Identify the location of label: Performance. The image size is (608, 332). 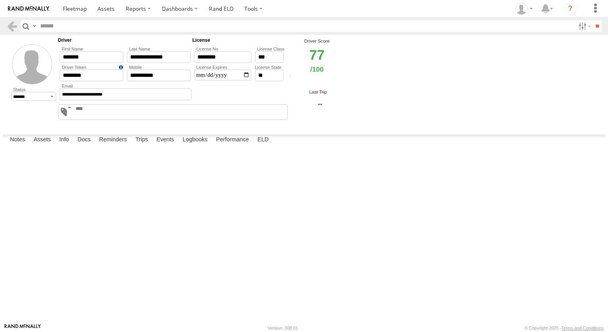
(233, 140).